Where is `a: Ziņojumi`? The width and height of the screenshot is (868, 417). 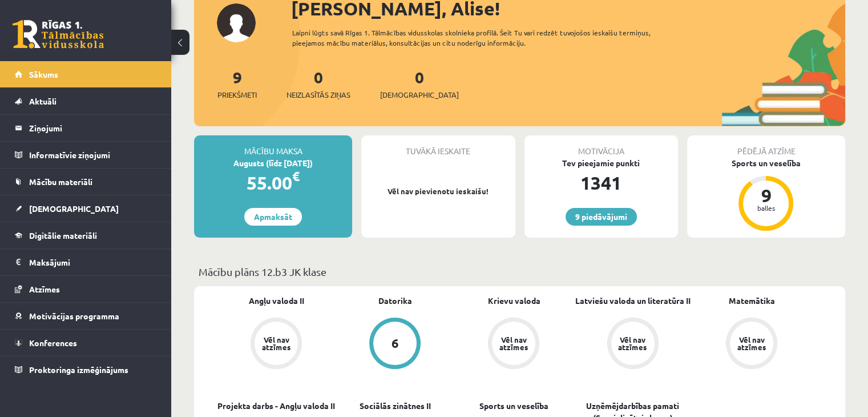 a: Ziņojumi is located at coordinates (86, 128).